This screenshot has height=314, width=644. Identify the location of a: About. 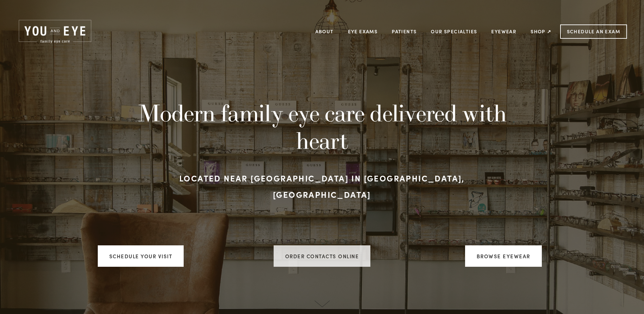
(325, 31).